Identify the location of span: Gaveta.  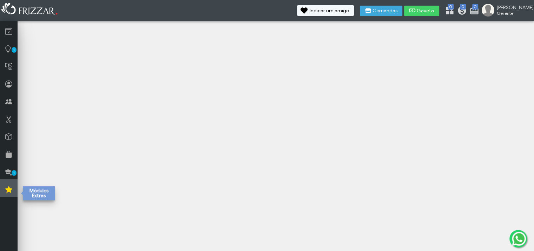
(426, 11).